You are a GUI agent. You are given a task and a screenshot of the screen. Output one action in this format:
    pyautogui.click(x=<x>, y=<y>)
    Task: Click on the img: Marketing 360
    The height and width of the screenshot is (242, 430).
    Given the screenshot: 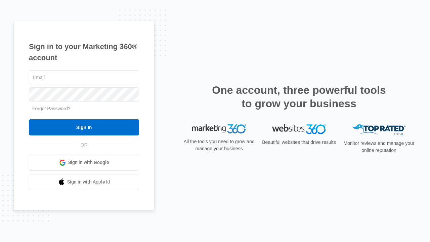 What is the action you would take?
    pyautogui.click(x=219, y=129)
    